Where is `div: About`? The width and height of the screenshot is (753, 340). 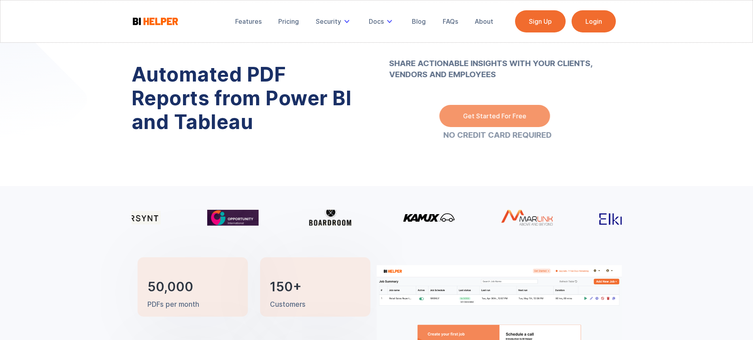 div: About is located at coordinates (484, 21).